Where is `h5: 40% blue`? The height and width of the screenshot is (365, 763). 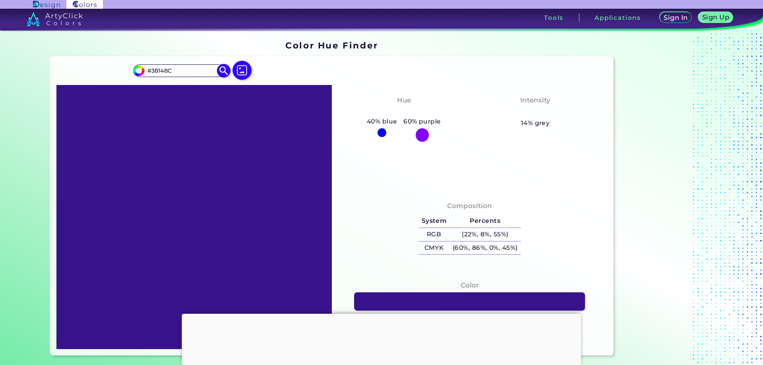 h5: 40% blue is located at coordinates (382, 122).